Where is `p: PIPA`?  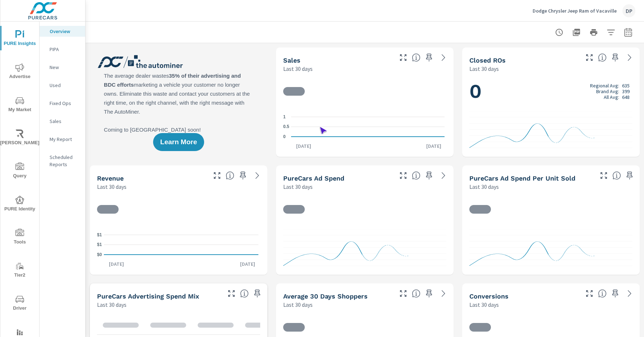
p: PIPA is located at coordinates (64, 50).